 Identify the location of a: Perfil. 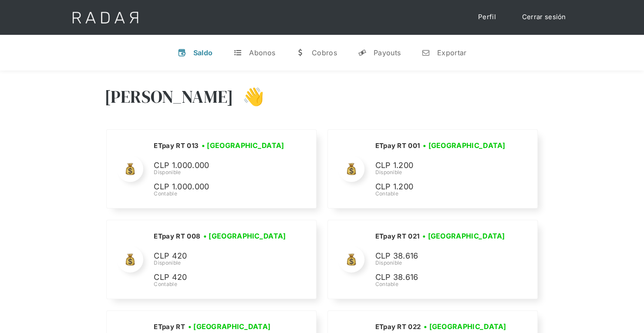
(487, 17).